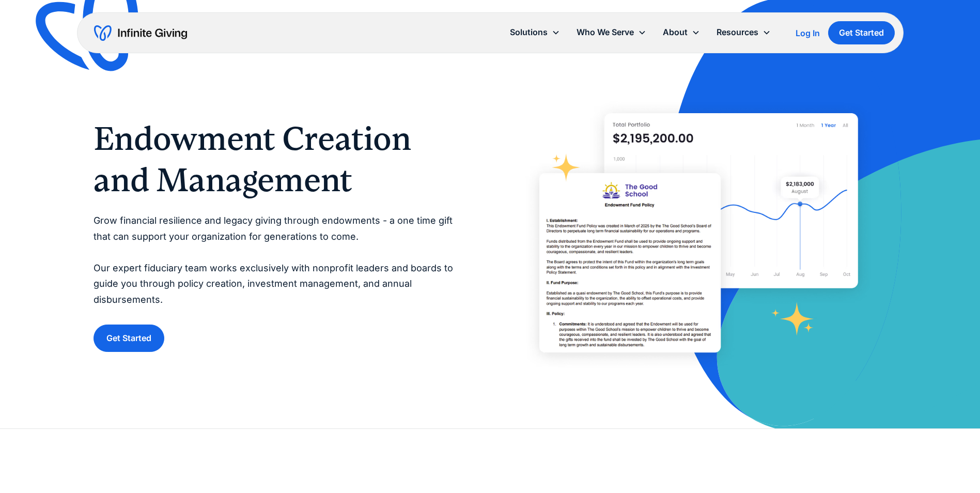 The width and height of the screenshot is (980, 493). What do you see at coordinates (281, 159) in the screenshot?
I see `h1: Endowment Creation and Management` at bounding box center [281, 159].